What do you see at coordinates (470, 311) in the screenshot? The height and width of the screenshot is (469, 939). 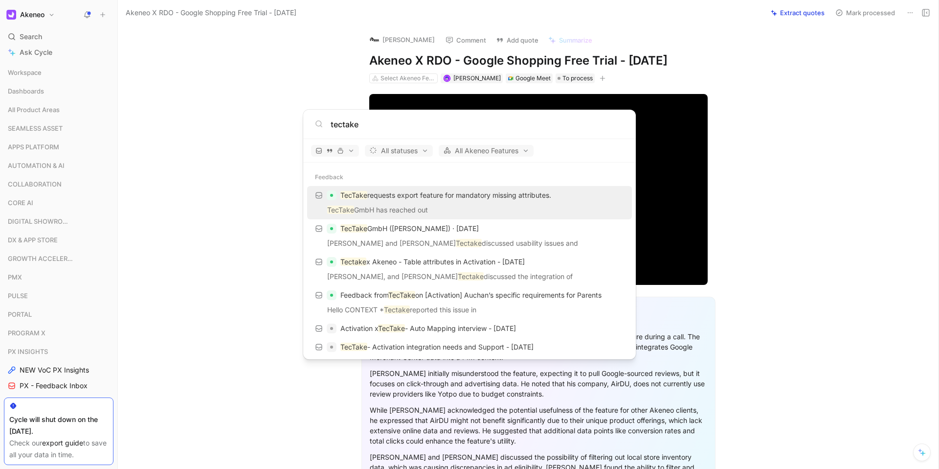 I see `p: Hello CONTEXT * reported this issue in` at bounding box center [470, 311].